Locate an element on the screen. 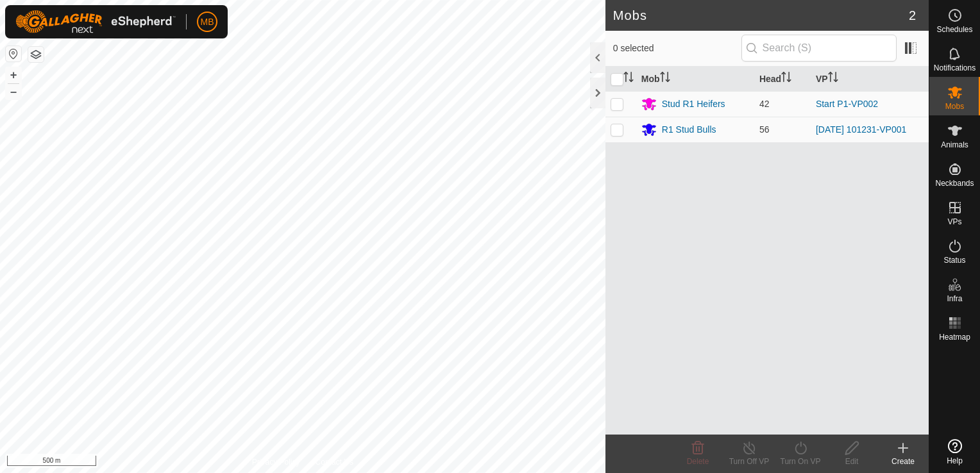 This screenshot has width=980, height=473. input: Search (S) is located at coordinates (819, 48).